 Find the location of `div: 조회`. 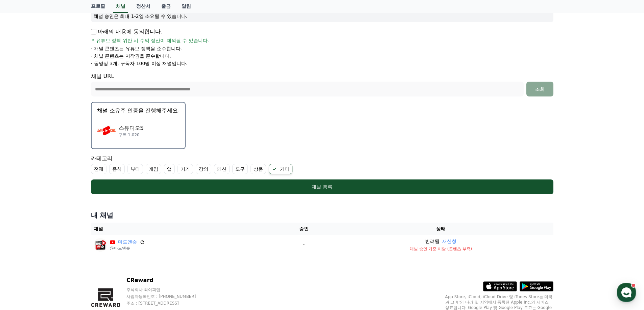

div: 조회 is located at coordinates (540, 89).